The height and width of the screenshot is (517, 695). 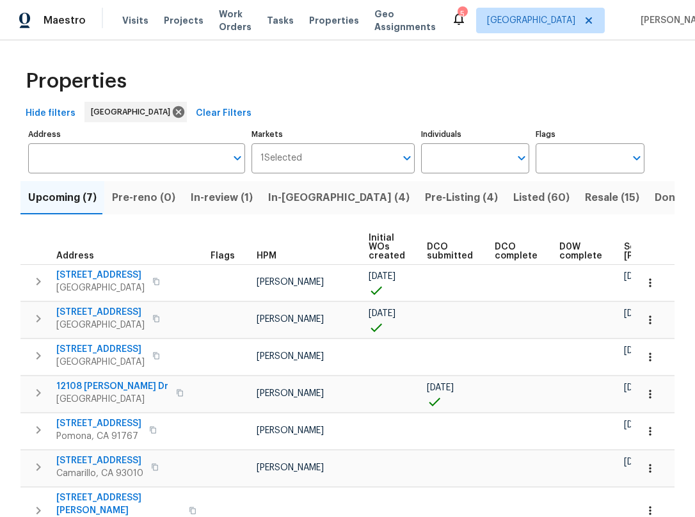 What do you see at coordinates (235, 20) in the screenshot?
I see `span: Work Orders` at bounding box center [235, 20].